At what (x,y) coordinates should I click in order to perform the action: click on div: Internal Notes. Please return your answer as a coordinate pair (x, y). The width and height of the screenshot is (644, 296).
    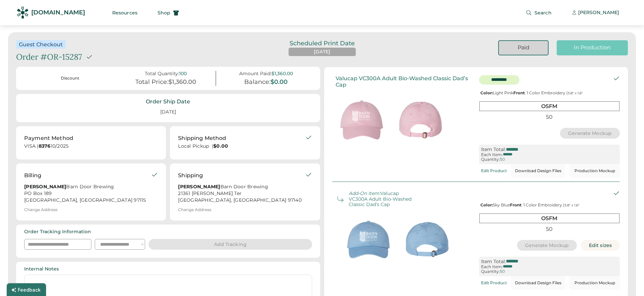
    Looking at the image, I should click on (41, 269).